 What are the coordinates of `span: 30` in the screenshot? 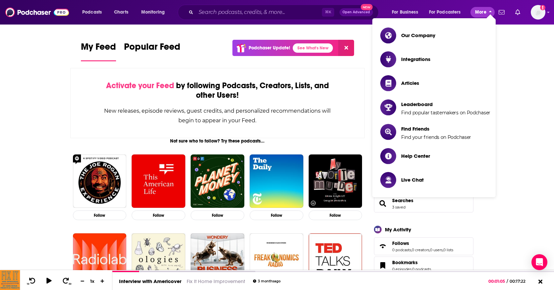 It's located at (70, 284).